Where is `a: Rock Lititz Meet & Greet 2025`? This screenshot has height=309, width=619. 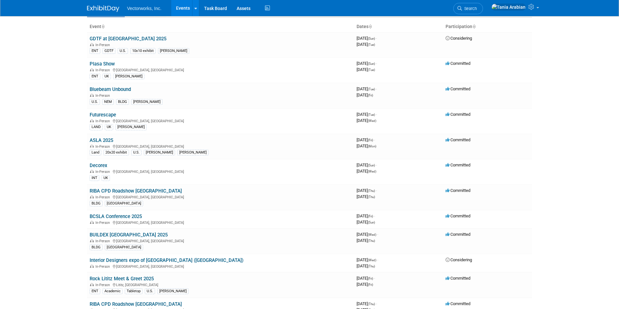
a: Rock Lititz Meet & Greet 2025 is located at coordinates (121, 278).